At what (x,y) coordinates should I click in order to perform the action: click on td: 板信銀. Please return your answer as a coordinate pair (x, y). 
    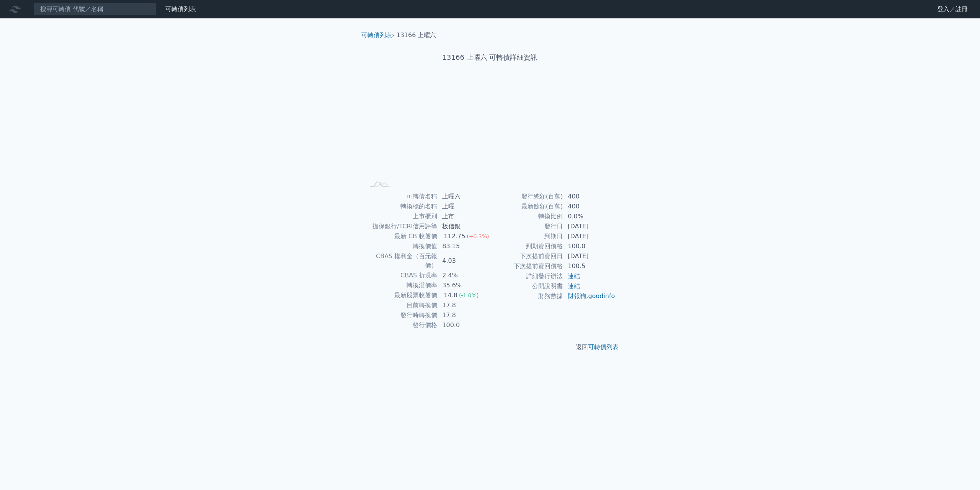
    Looking at the image, I should click on (464, 226).